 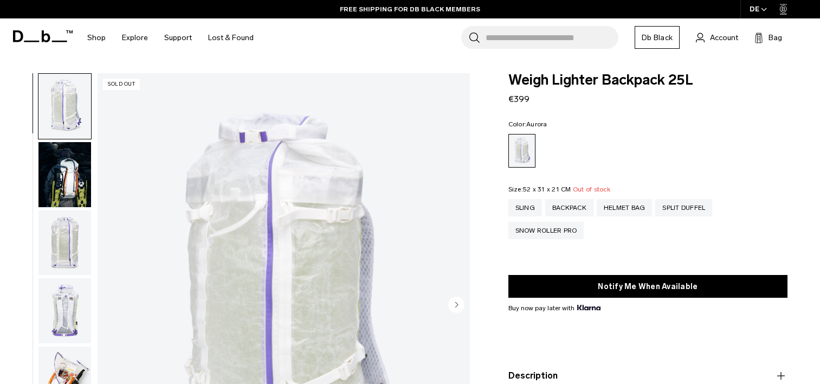 I want to click on span: Aurora, so click(x=537, y=124).